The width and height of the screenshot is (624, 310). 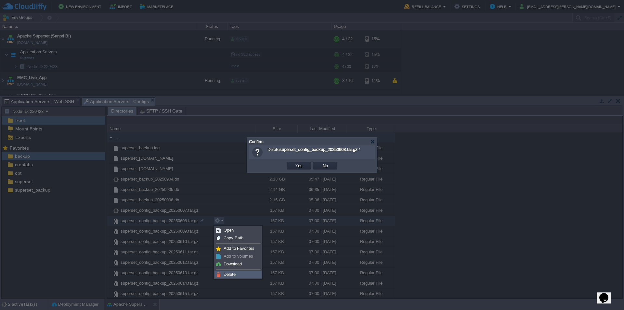 I want to click on span: Add to Volumes, so click(x=238, y=256).